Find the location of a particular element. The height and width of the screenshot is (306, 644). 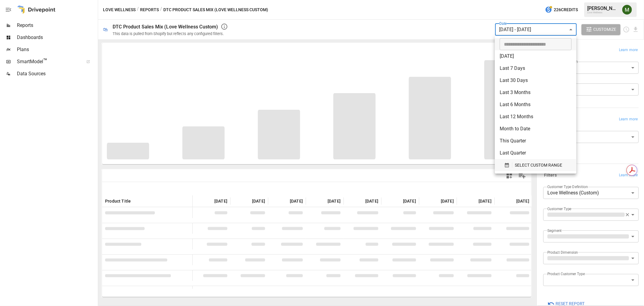

li: Last Quarter is located at coordinates (536, 153).